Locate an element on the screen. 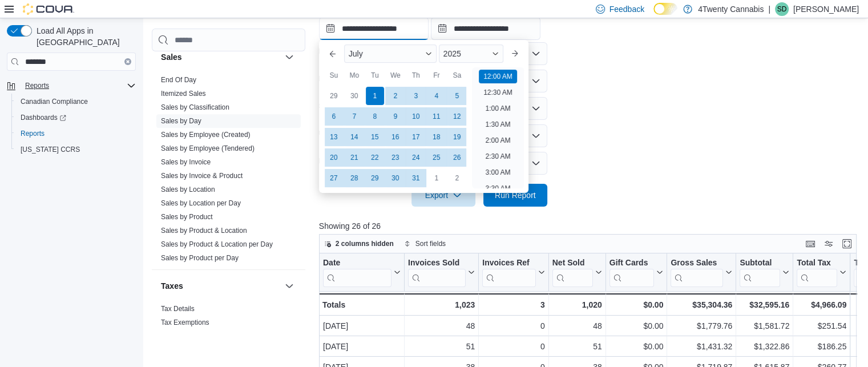  div: We is located at coordinates (395, 76).